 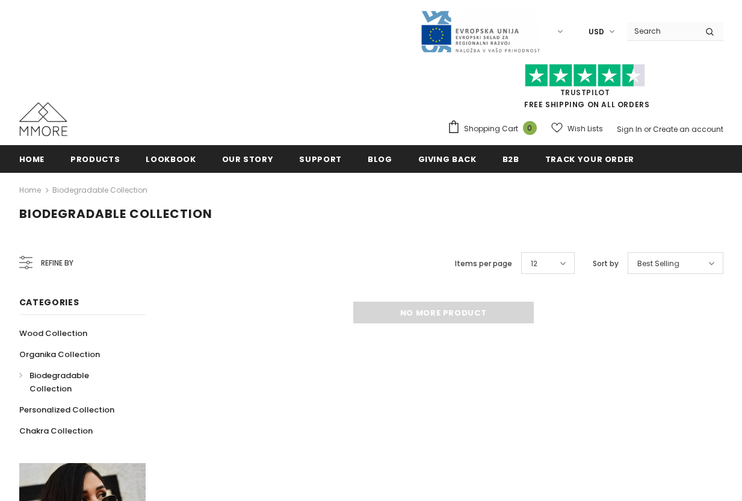 I want to click on span: Home, so click(x=32, y=159).